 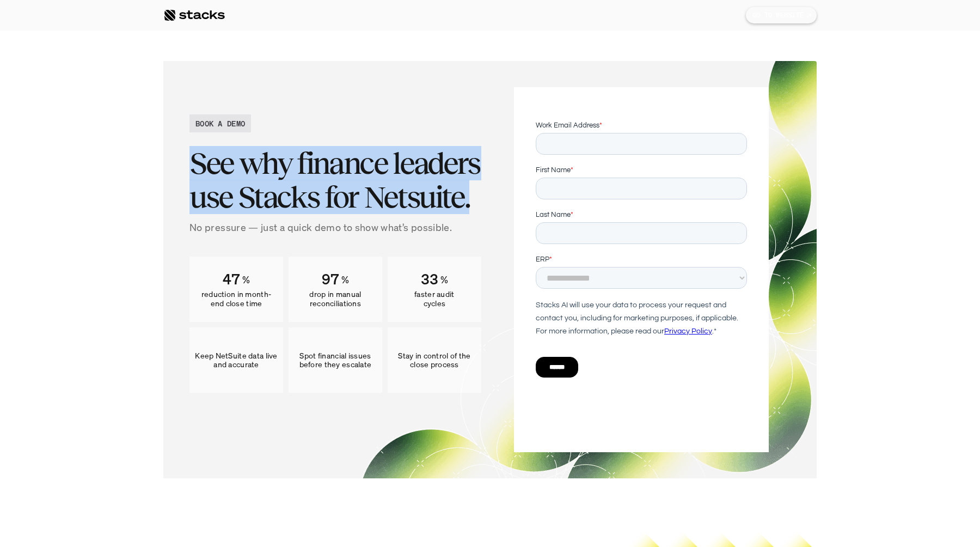 What do you see at coordinates (330, 279) in the screenshot?
I see `div: Counter ends at 97` at bounding box center [330, 279].